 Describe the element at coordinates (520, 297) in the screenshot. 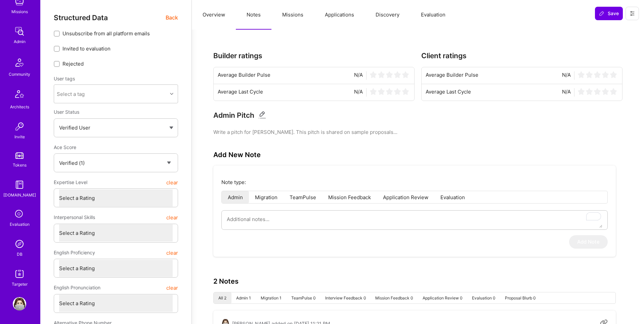

I see `li: Proposal Blurb 0` at that location.